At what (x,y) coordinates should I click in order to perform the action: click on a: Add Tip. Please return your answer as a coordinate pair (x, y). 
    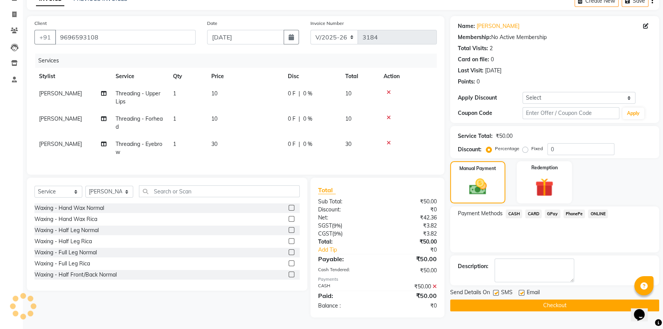
    Looking at the image, I should click on (350, 249).